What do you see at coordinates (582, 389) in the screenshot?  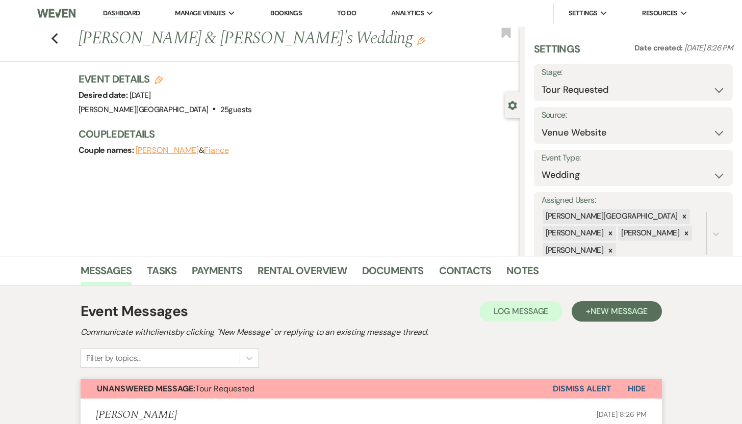 I see `button: Dismiss Alert` at bounding box center [582, 389].